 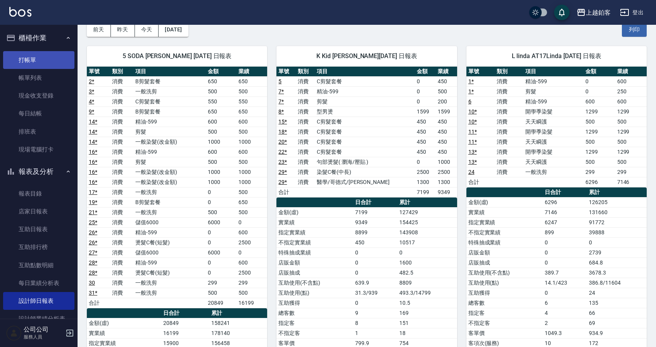 What do you see at coordinates (616, 202) in the screenshot?
I see `td: 126205` at bounding box center [616, 202].